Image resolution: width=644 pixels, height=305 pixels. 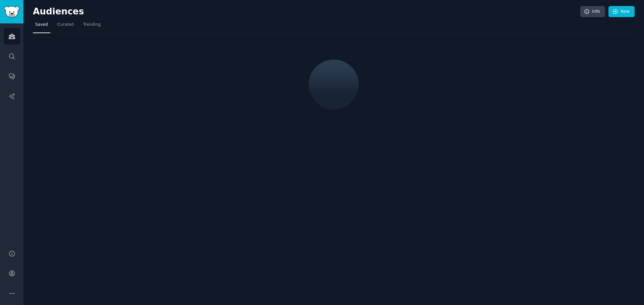 What do you see at coordinates (41, 25) in the screenshot?
I see `span: Saved` at bounding box center [41, 25].